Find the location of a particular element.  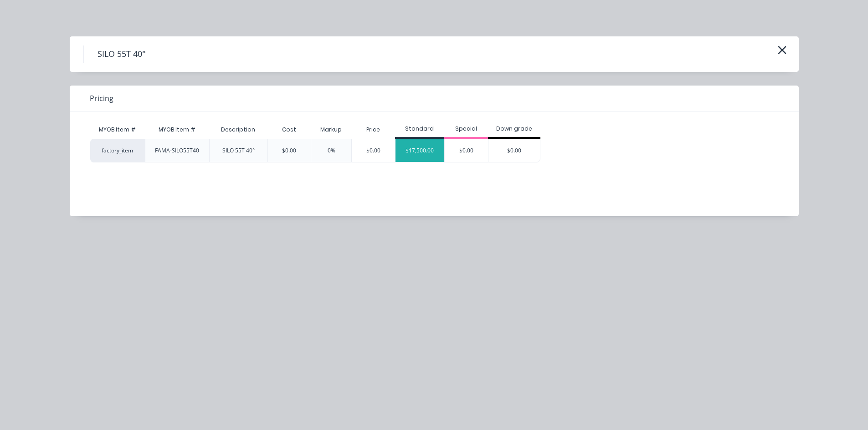

div: Down grade is located at coordinates (514, 129).